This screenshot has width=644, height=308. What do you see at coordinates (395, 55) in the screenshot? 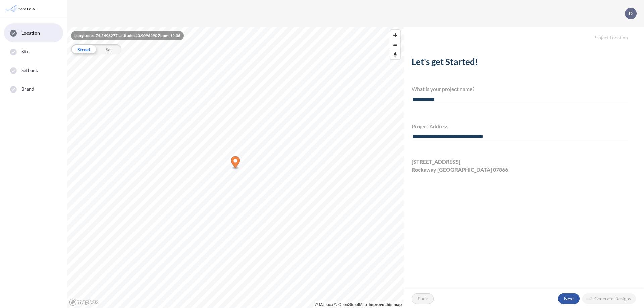
I see `span: Reset bearing to north` at bounding box center [395, 55].